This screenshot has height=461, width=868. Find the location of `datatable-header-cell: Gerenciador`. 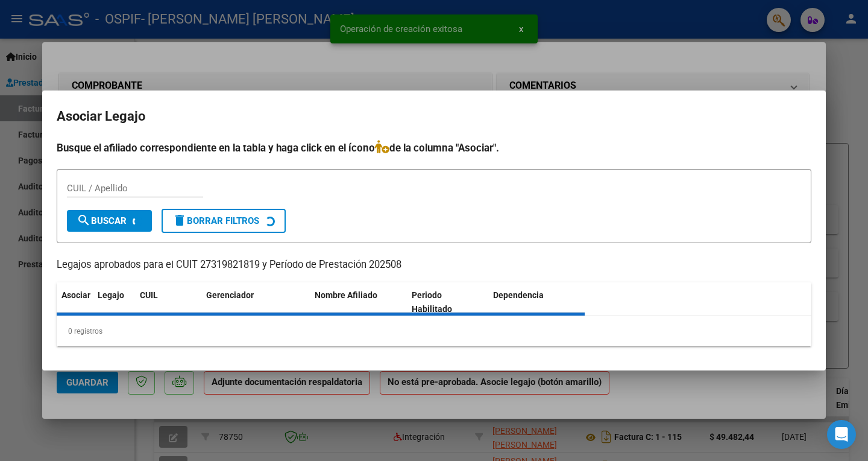

datatable-header-cell: Gerenciador is located at coordinates (255, 302).